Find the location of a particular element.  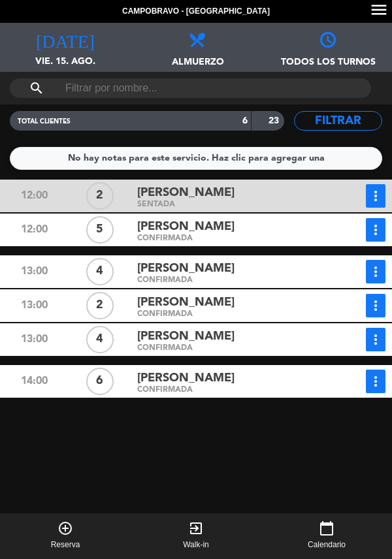

strong: 6 is located at coordinates (245, 121).